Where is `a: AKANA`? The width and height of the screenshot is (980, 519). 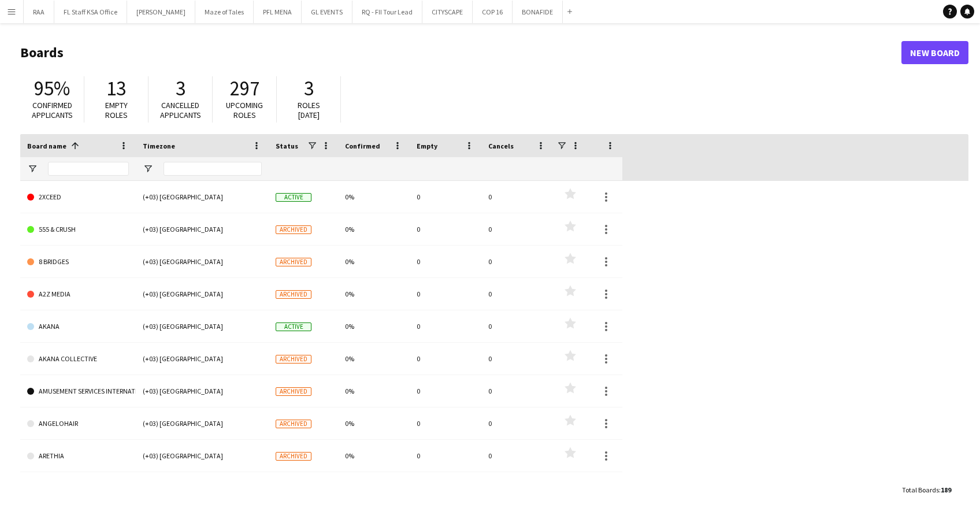 a: AKANA is located at coordinates (78, 327).